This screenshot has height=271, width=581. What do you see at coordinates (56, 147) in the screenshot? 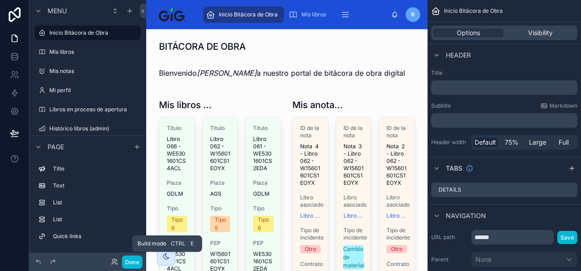
I see `span: Page` at bounding box center [56, 147].